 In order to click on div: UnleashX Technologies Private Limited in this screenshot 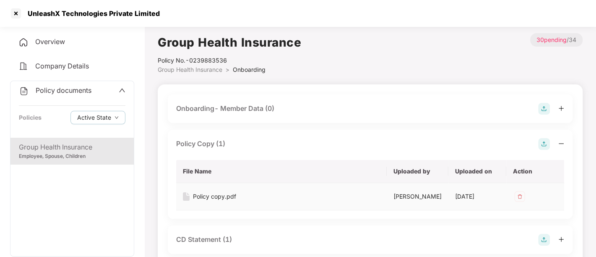, I will do `click(91, 13)`.